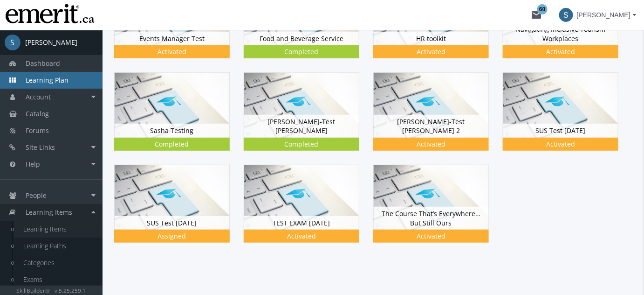  Describe the element at coordinates (38, 97) in the screenshot. I see `span: Account` at that location.